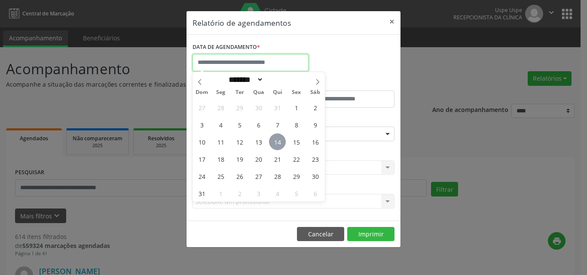 The height and width of the screenshot is (275, 587). Describe the element at coordinates (296, 107) in the screenshot. I see `span: Agosto 1, 2025` at that location.